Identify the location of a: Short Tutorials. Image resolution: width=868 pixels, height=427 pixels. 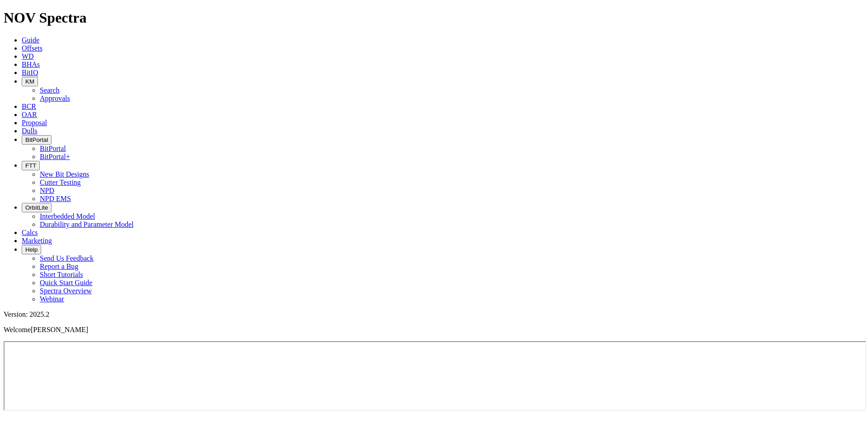
(61, 274).